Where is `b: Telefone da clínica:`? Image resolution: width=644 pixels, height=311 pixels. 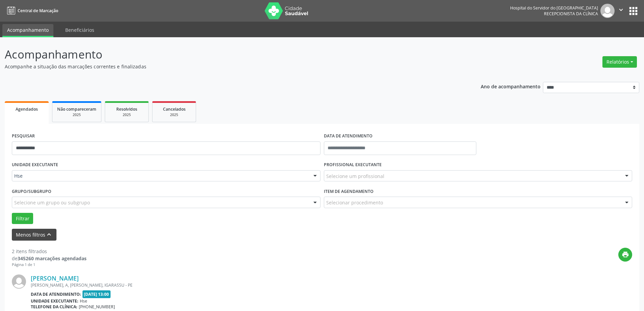 b: Telefone da clínica: is located at coordinates (54, 306).